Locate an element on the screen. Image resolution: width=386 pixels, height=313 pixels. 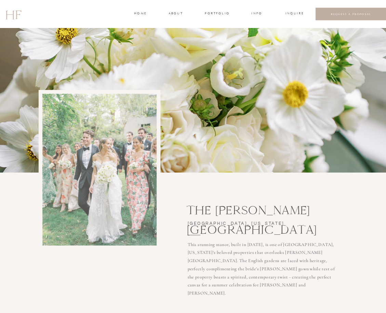
a: HF is located at coordinates (13, 14).